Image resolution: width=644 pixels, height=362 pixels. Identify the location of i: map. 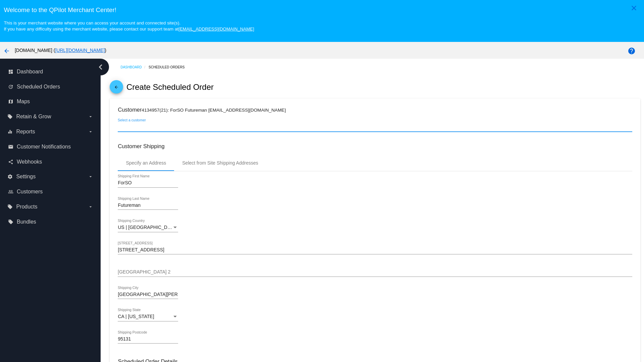
(11, 102).